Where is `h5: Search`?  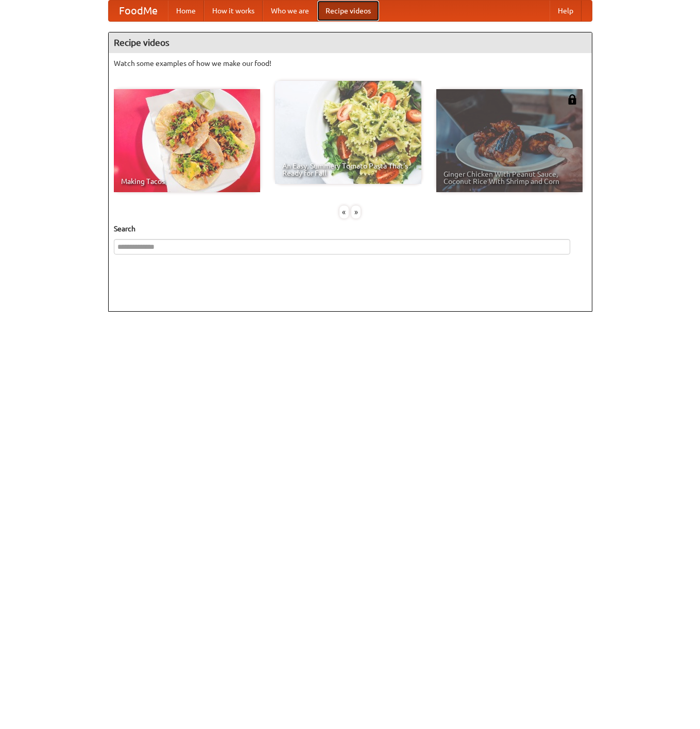 h5: Search is located at coordinates (350, 228).